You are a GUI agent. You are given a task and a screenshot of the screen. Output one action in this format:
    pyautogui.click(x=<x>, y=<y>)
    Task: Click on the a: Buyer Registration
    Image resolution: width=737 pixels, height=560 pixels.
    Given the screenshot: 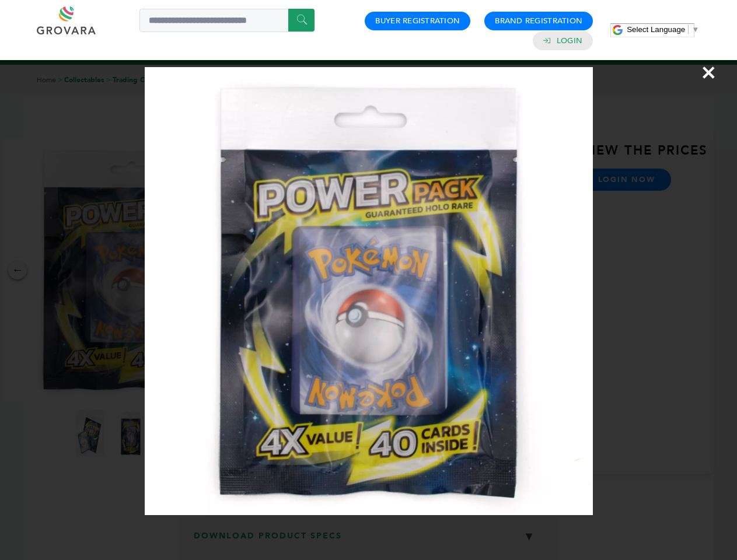 What is the action you would take?
    pyautogui.click(x=417, y=21)
    